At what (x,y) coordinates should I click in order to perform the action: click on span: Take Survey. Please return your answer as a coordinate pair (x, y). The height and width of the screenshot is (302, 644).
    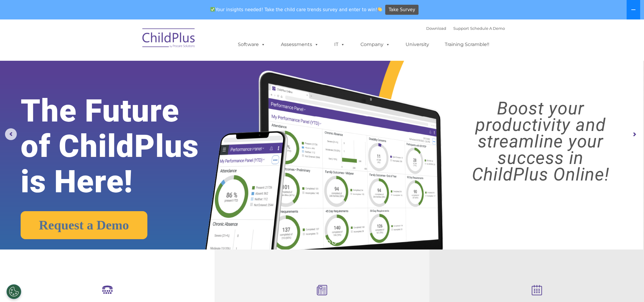
    Looking at the image, I should click on (402, 10).